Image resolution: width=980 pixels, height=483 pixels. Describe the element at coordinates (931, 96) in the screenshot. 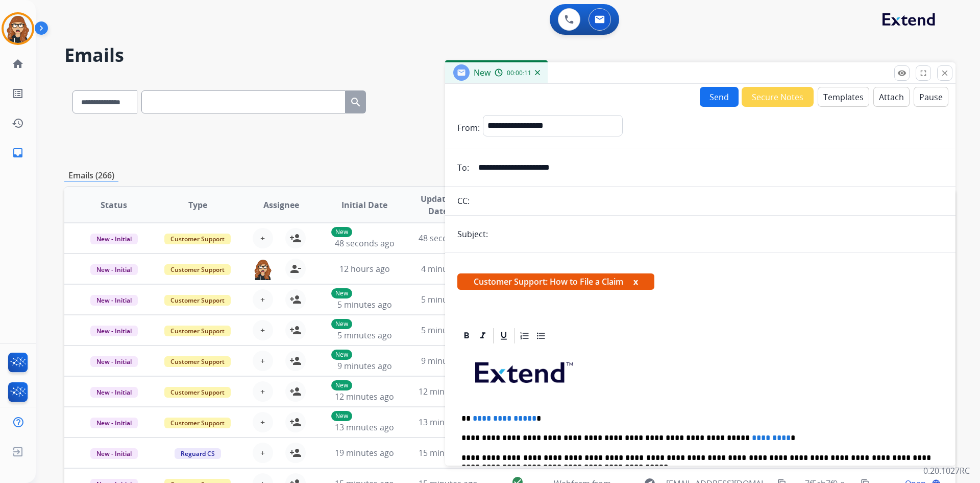

I see `button: Pause` at that location.